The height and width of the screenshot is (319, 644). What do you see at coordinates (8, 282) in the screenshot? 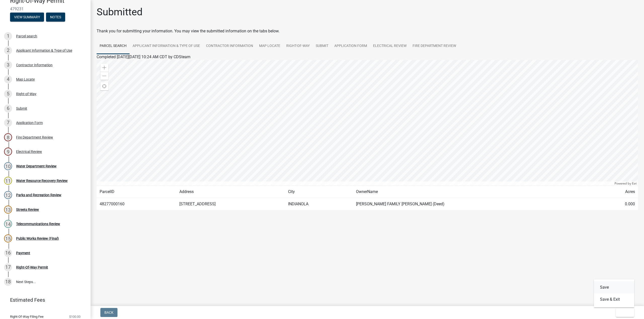
I see `div: 18` at bounding box center [8, 282].